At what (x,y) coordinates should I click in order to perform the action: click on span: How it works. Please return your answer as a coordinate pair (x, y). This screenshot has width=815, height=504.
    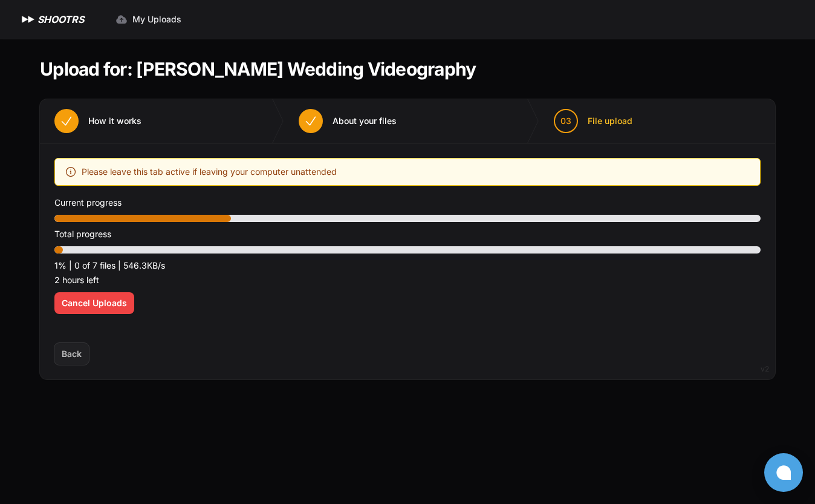
    Looking at the image, I should click on (115, 121).